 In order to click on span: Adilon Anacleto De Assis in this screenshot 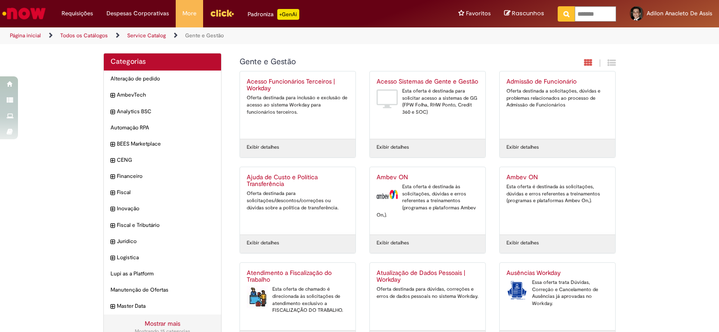, I will do `click(679, 13)`.